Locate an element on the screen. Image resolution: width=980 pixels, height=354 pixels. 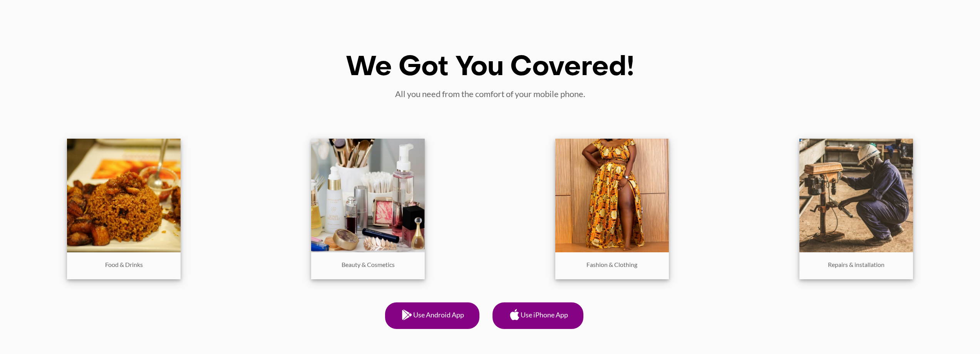
a: Use iPhone App is located at coordinates (538, 315).